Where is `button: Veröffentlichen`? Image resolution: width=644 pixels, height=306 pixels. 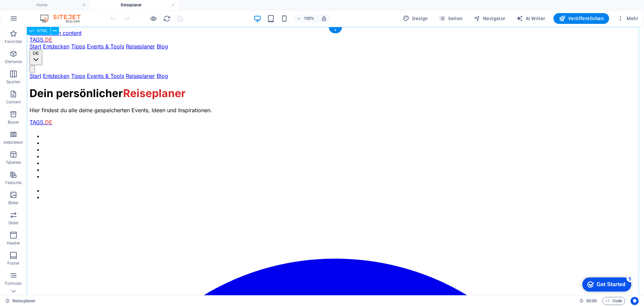
button: Veröffentlichen is located at coordinates (581, 18).